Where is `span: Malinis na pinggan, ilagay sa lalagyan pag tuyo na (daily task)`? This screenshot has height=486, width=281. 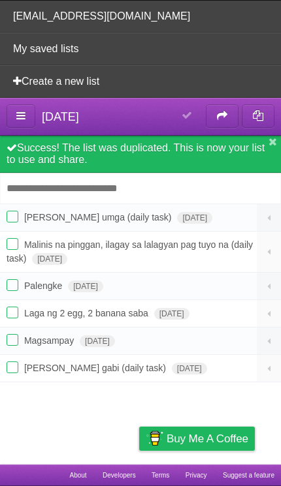
span: Malinis na pinggan, ilagay sa lalagyan pag tuyo na (daily task) is located at coordinates (129, 251).